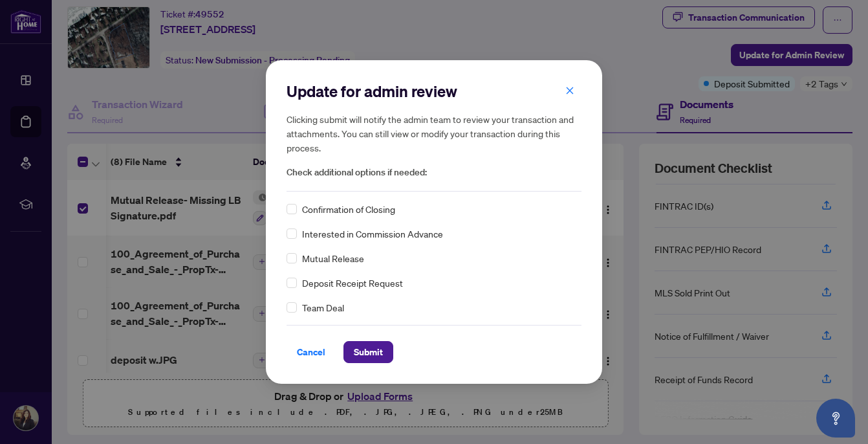 The width and height of the screenshot is (868, 444). I want to click on span: Mutual Release, so click(333, 258).